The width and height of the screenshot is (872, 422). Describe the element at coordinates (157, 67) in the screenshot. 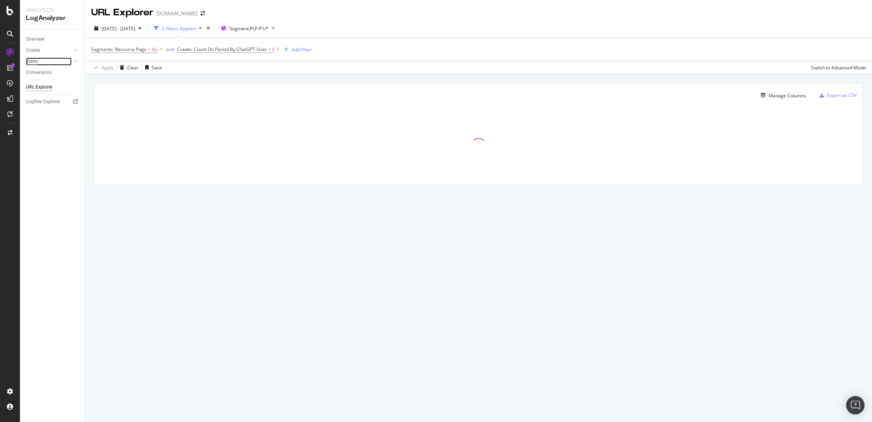

I see `div: Save` at that location.